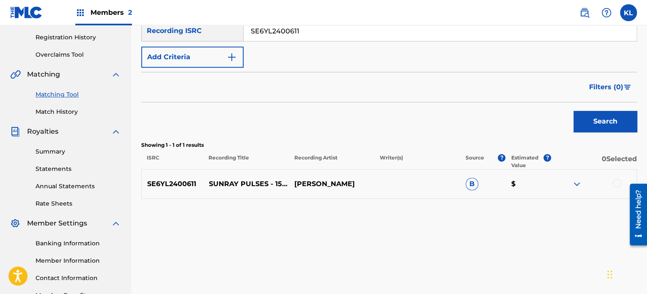  I want to click on div: Need help?, so click(15, 29).